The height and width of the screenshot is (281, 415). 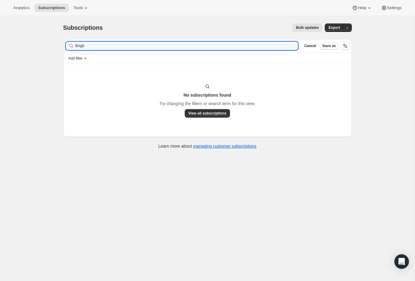 I want to click on a: managing customer subscriptions, so click(x=225, y=146).